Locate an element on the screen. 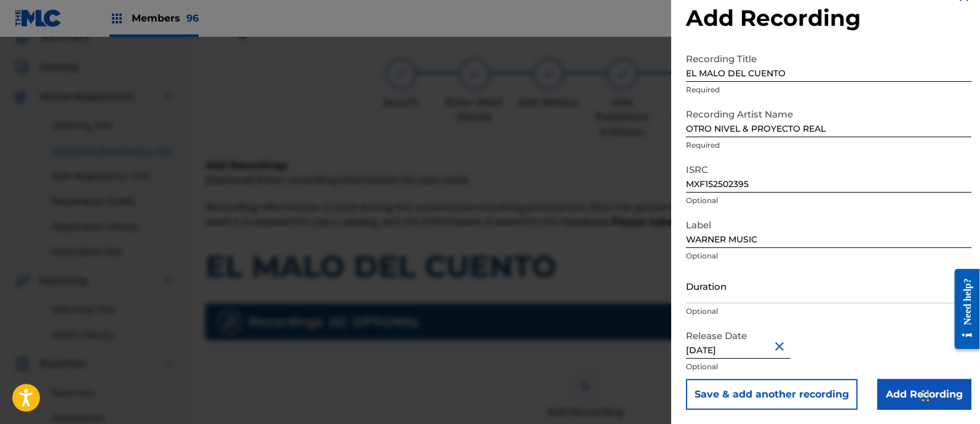 The image size is (980, 424). div: Chat Widget is located at coordinates (949, 395).